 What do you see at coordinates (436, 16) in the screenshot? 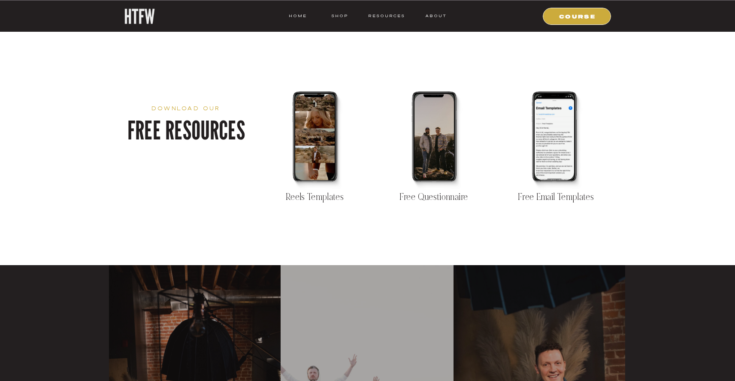
I see `a: ABOUT` at bounding box center [436, 16].